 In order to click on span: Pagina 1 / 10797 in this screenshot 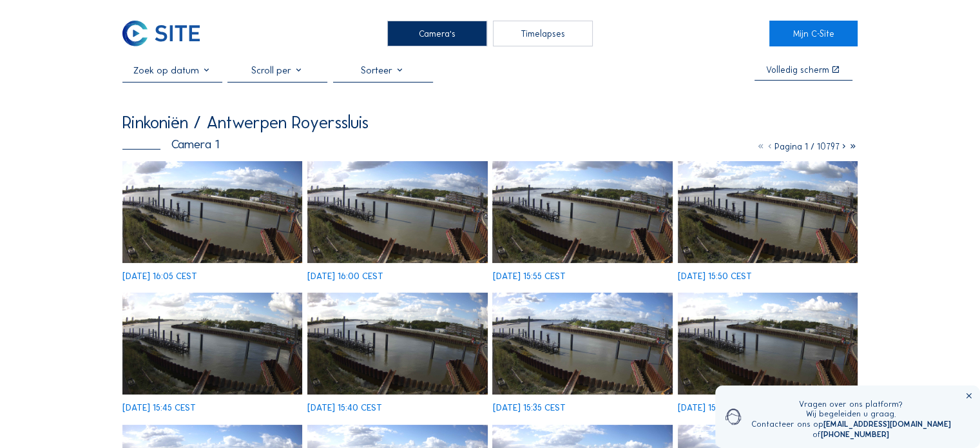, I will do `click(807, 146)`.